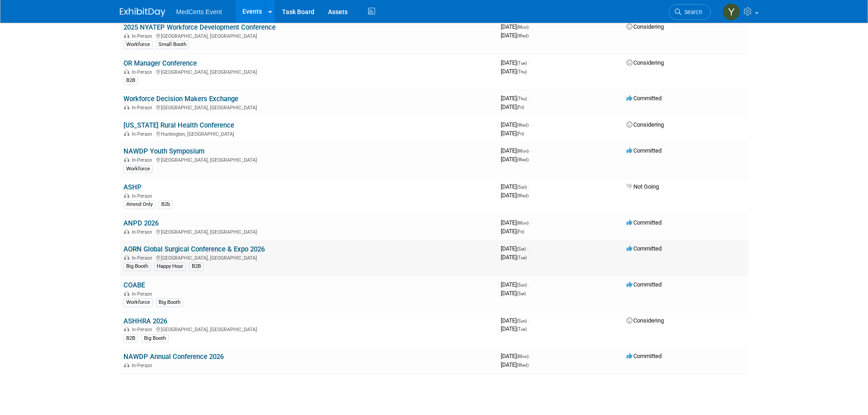 This screenshot has height=415, width=868. Describe the element at coordinates (141, 223) in the screenshot. I see `a: ANPD 2026` at that location.